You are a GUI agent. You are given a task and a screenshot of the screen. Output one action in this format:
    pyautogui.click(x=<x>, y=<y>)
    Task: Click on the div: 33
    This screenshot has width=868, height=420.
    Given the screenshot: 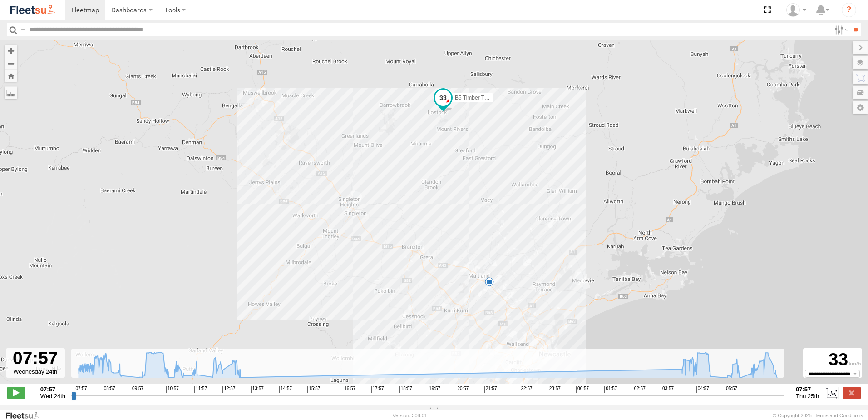 What is the action you would take?
    pyautogui.click(x=832, y=360)
    